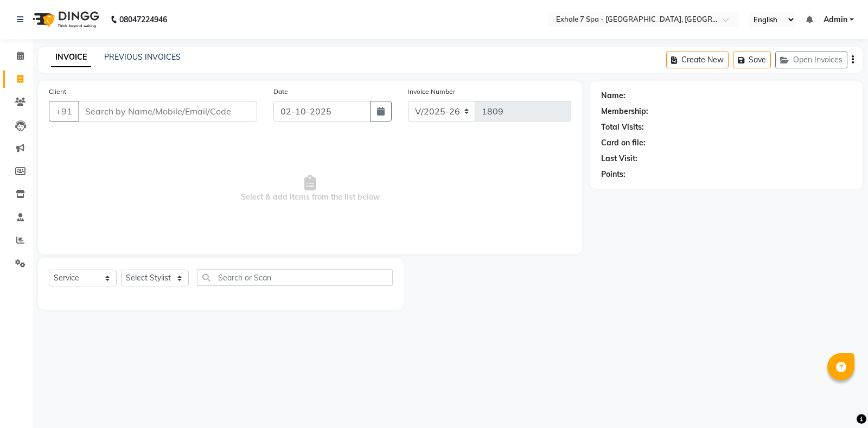  Describe the element at coordinates (613, 175) in the screenshot. I see `div: Points:` at that location.